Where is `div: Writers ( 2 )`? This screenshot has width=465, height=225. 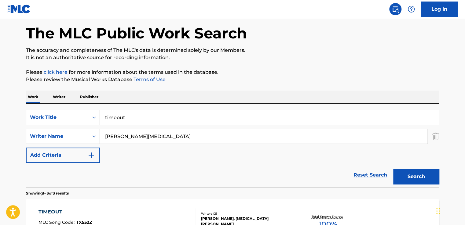 div: Writers ( 2 ) is located at coordinates (247, 214).